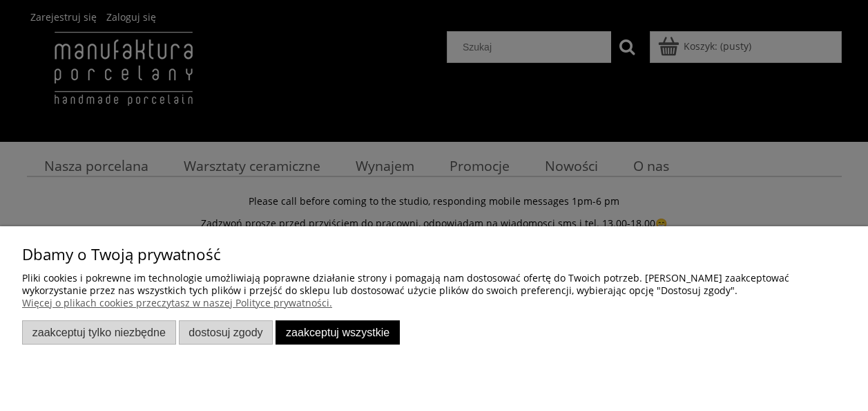 Image resolution: width=868 pixels, height=411 pixels. What do you see at coordinates (434, 254) in the screenshot?
I see `p: Dbamy o Twoją prywatność` at bounding box center [434, 254].